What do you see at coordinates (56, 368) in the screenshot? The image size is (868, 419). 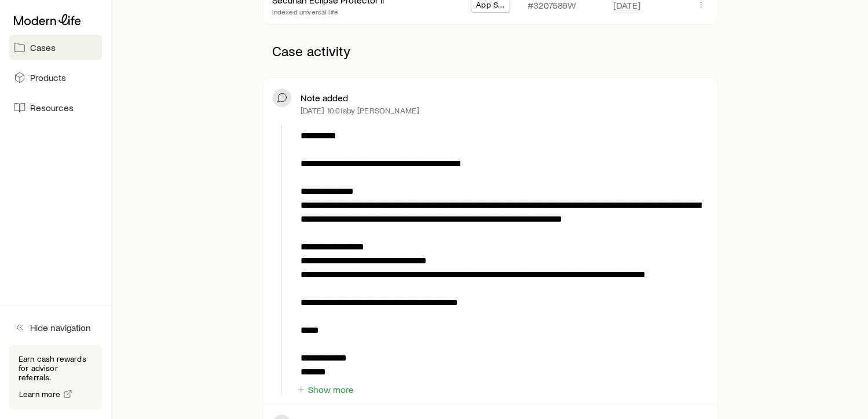 I see `p: Earn cash rewards for advisor referrals.` at bounding box center [56, 368].